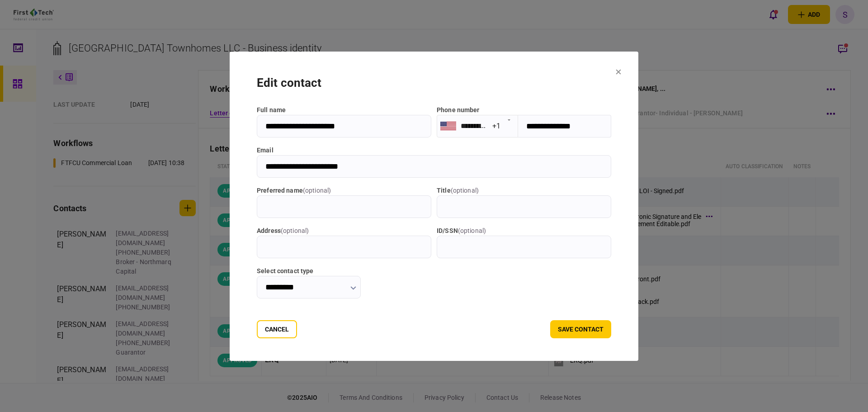  Describe the element at coordinates (580, 329) in the screenshot. I see `button: save contact` at that location.